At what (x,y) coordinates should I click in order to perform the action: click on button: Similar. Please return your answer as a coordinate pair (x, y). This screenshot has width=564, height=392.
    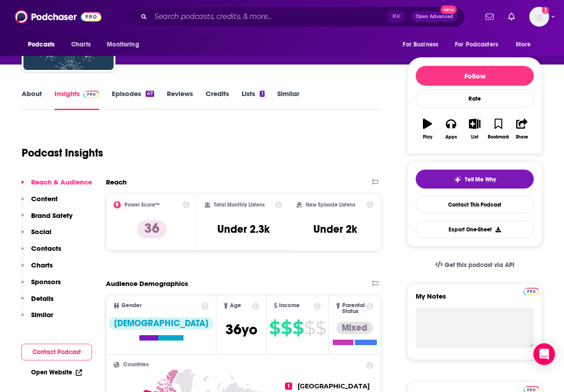
    Looking at the image, I should click on (37, 318).